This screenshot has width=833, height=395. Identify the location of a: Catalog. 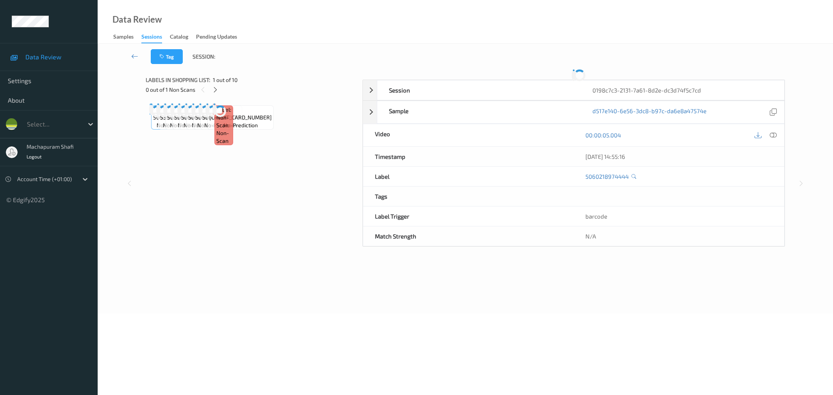
(183, 37).